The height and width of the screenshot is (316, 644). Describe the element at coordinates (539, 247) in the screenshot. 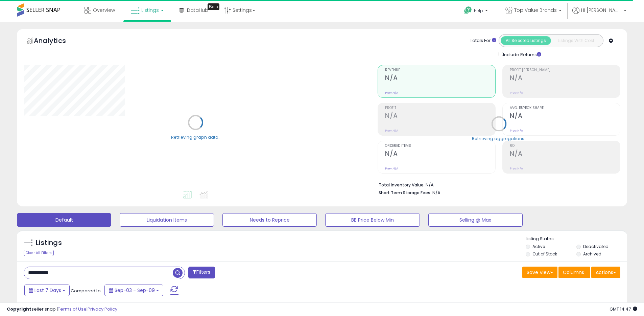

I see `label: Active` at that location.